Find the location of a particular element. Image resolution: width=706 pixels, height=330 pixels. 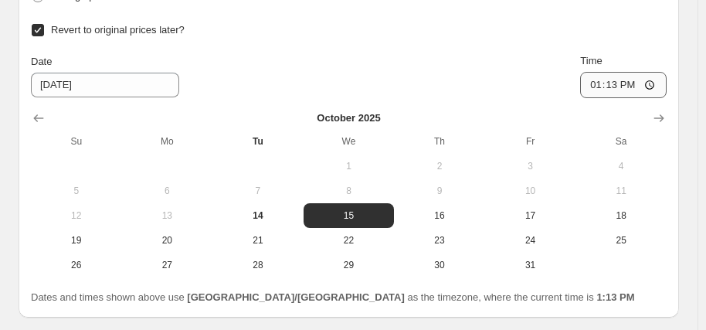

button: Sunday October 26 2025 is located at coordinates (76, 265).